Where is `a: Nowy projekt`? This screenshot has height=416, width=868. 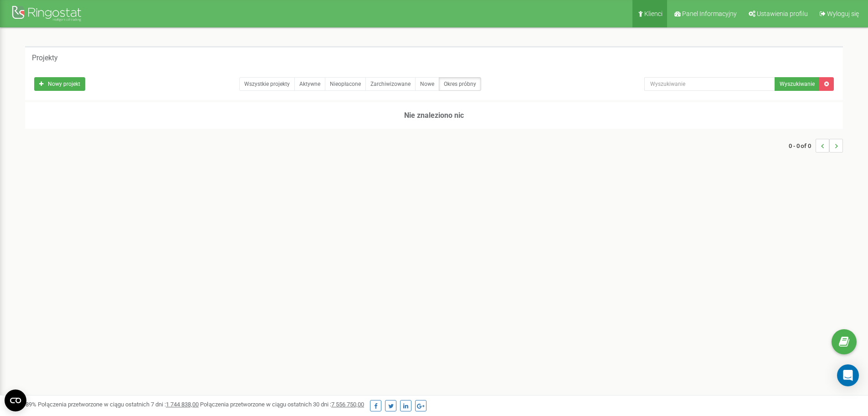
a: Nowy projekt is located at coordinates (59, 84).